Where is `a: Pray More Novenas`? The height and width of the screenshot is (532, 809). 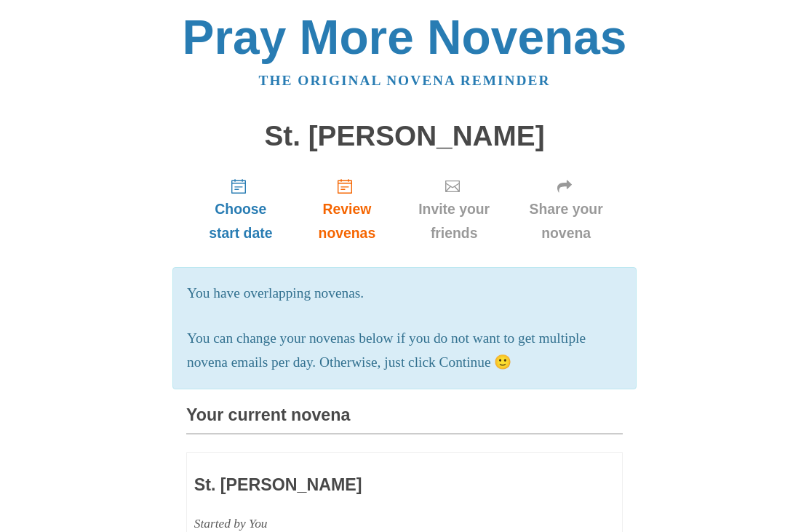
a: Pray More Novenas is located at coordinates (404, 37).